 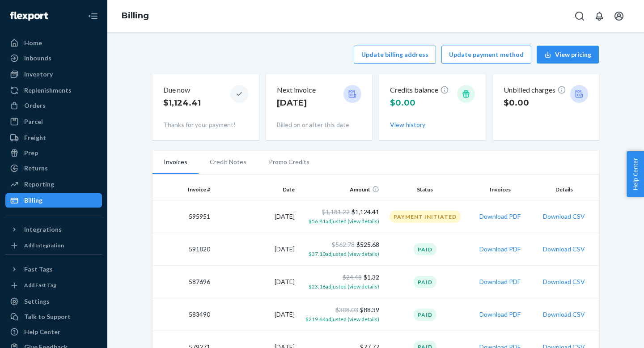 I want to click on p: Credits balance, so click(x=419, y=90).